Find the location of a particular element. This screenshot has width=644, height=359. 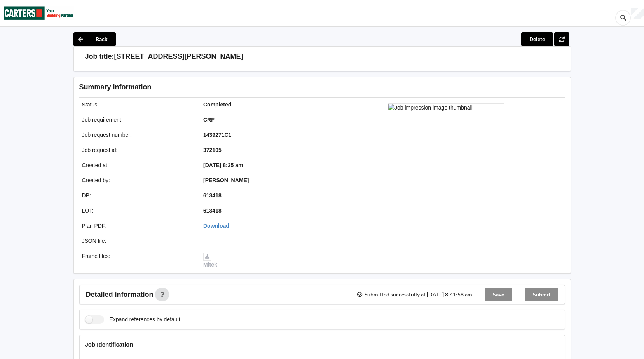

a: Mitek is located at coordinates (210, 260).